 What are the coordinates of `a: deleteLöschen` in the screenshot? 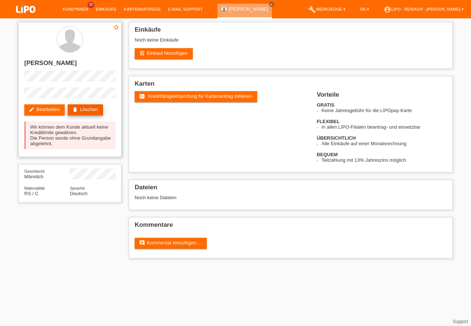 It's located at (85, 110).